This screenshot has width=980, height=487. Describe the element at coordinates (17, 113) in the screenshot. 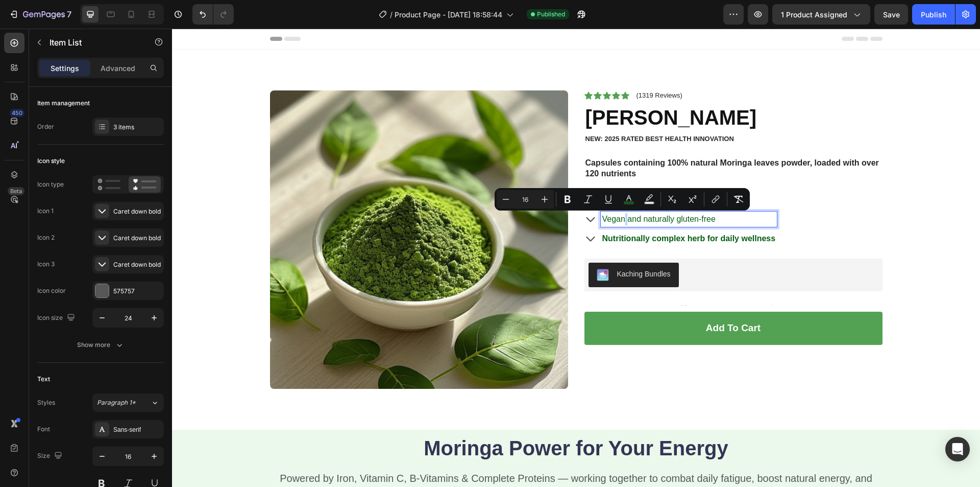

I see `div: 450` at that location.